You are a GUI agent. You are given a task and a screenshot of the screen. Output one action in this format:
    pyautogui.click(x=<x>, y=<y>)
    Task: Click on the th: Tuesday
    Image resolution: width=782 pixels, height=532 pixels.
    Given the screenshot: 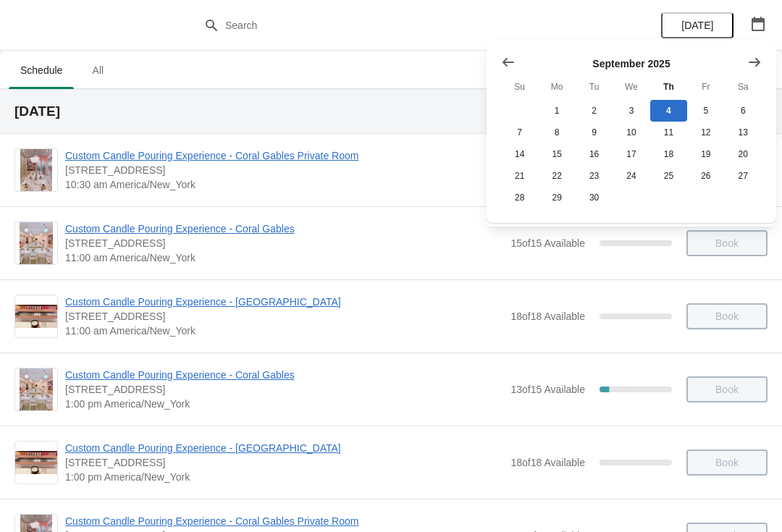 What is the action you would take?
    pyautogui.click(x=594, y=87)
    